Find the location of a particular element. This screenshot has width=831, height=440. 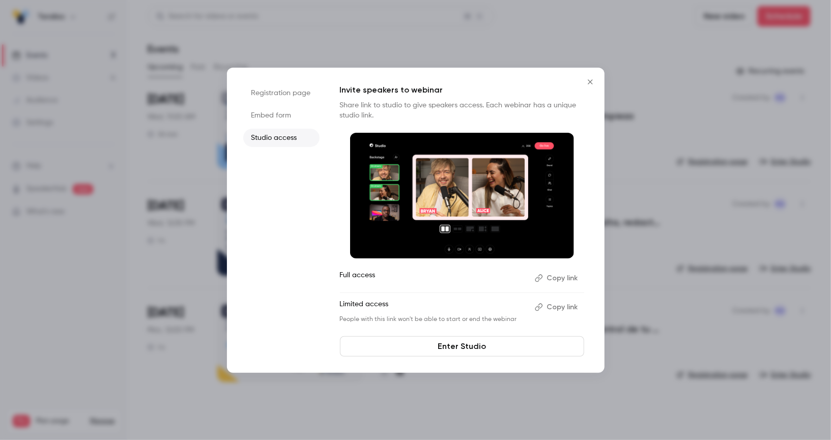

p: Limited access is located at coordinates (433, 308).